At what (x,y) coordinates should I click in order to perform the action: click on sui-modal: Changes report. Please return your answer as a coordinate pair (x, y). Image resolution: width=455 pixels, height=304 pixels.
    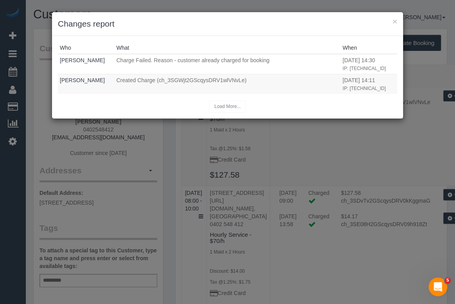
    Looking at the image, I should click on (228, 65).